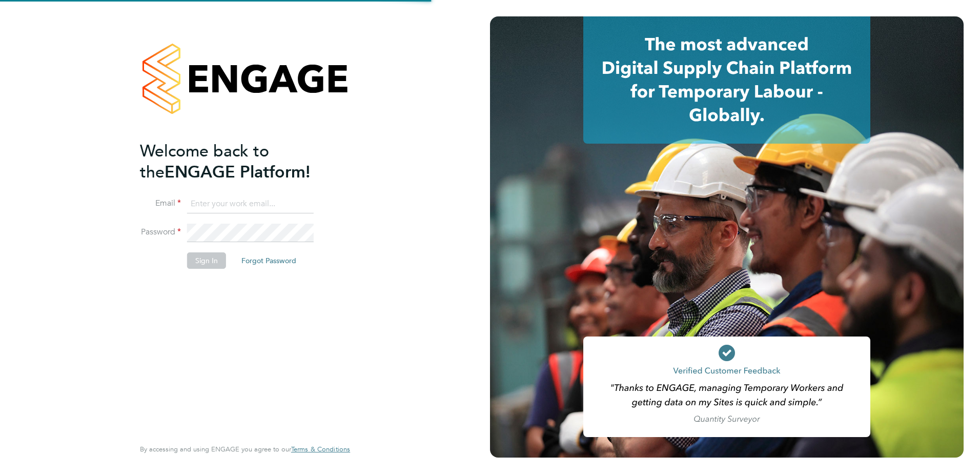 The image size is (980, 474). I want to click on h2: ENGAGE Platform!, so click(240, 162).